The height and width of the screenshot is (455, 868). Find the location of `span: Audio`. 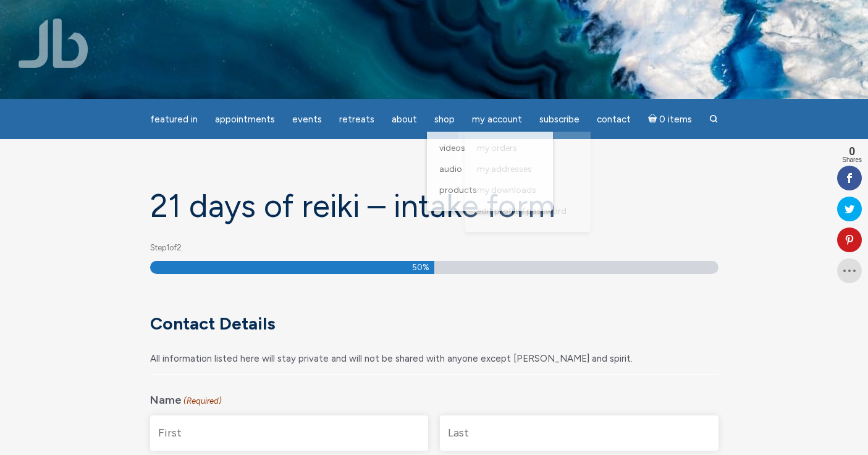

span: Audio is located at coordinates (450, 169).